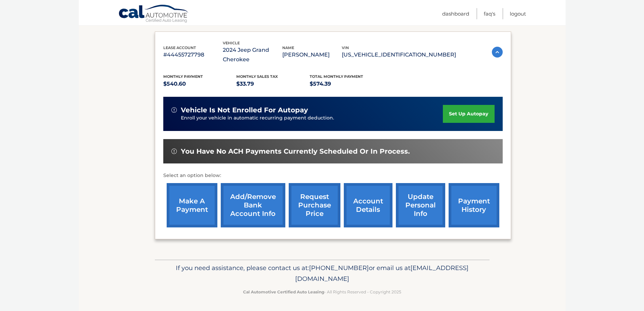 The height and width of the screenshot is (311, 644). Describe the element at coordinates (231, 43) in the screenshot. I see `span: vehicle` at that location.